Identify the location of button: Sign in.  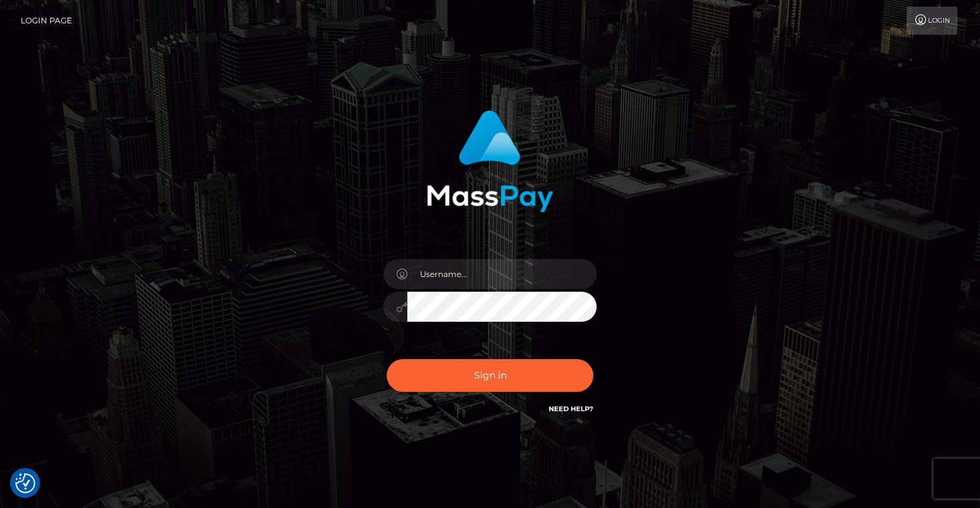
(490, 375).